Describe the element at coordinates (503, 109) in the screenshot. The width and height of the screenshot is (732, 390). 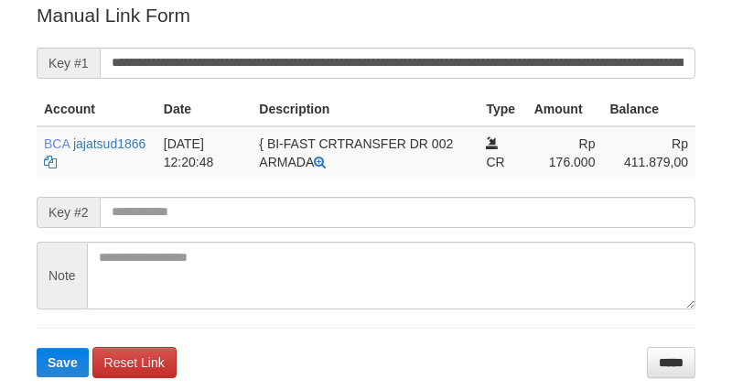
I see `th: Type` at that location.